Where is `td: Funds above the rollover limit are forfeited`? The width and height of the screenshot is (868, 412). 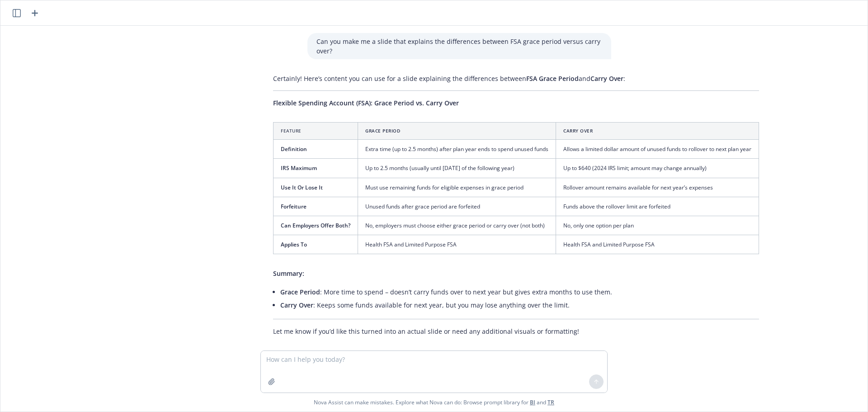 td: Funds above the rollover limit are forfeited is located at coordinates (657, 206).